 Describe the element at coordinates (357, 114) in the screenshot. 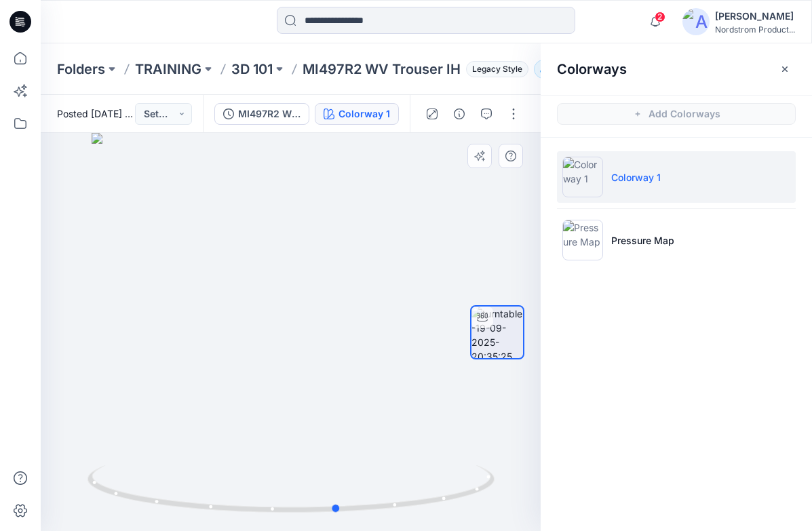

I see `button: Colorway 1` at that location.